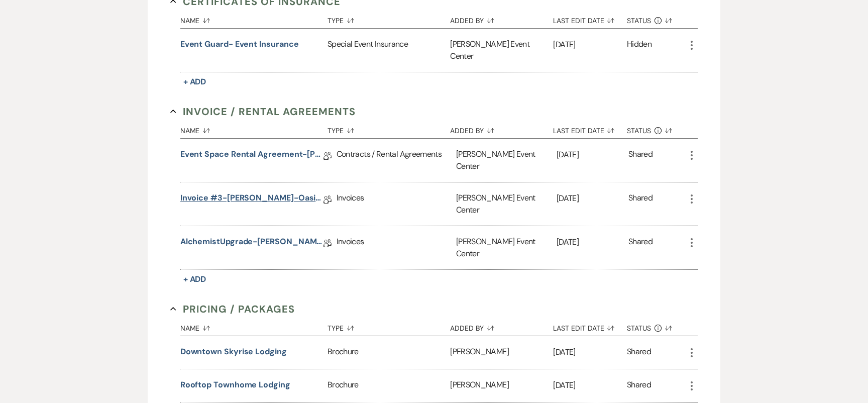 This screenshot has width=868, height=403. Describe the element at coordinates (239, 44) in the screenshot. I see `button: Event Guard- Event Insurance` at that location.